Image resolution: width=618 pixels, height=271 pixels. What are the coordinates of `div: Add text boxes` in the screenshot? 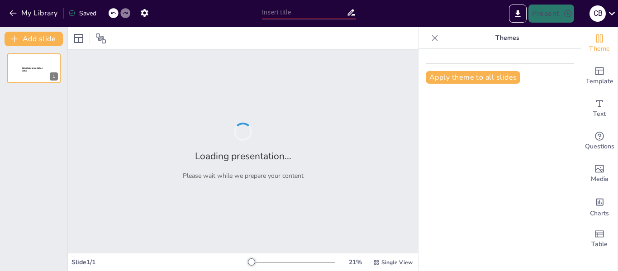 It's located at (600, 109).